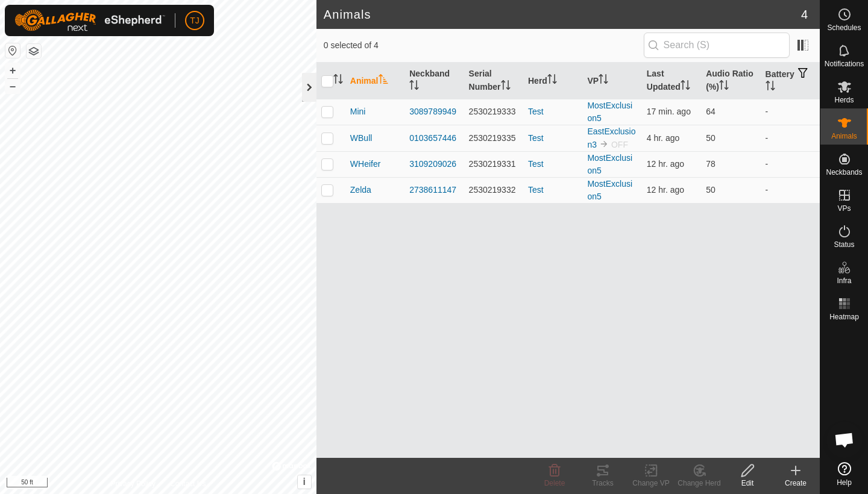 This screenshot has height=494, width=868. Describe the element at coordinates (844, 474) in the screenshot. I see `a: Help` at that location.